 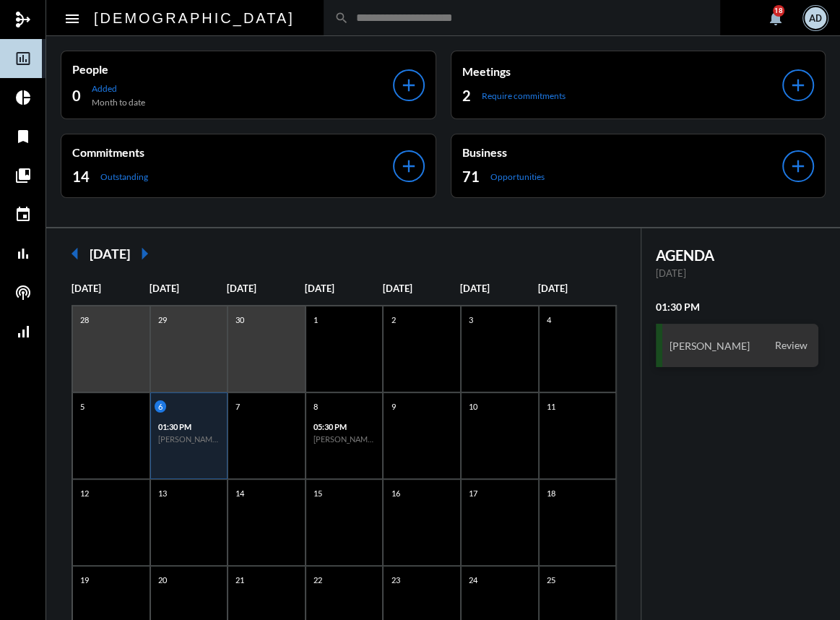 I want to click on p: Month to date, so click(x=118, y=102).